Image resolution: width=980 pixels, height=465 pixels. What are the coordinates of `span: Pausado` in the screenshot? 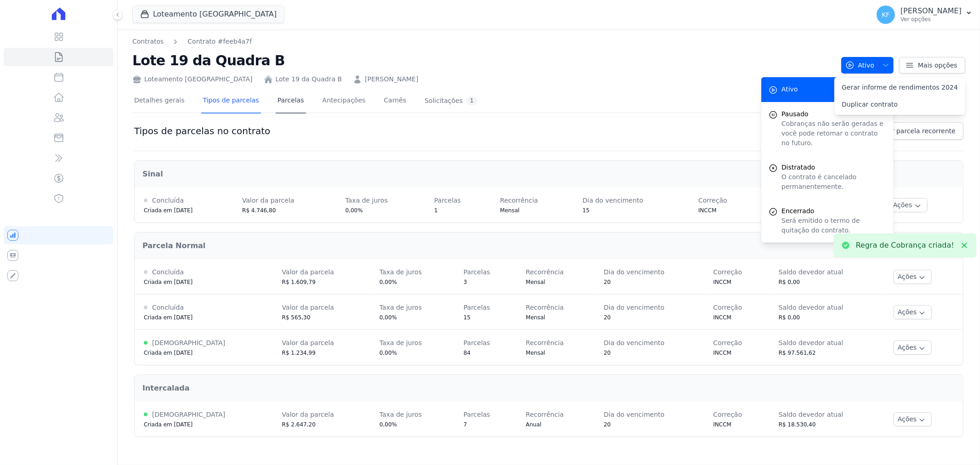 It's located at (834, 114).